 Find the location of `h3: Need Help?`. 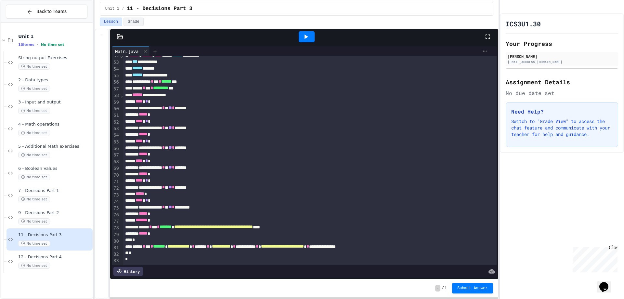

h3: Need Help? is located at coordinates (562, 112).